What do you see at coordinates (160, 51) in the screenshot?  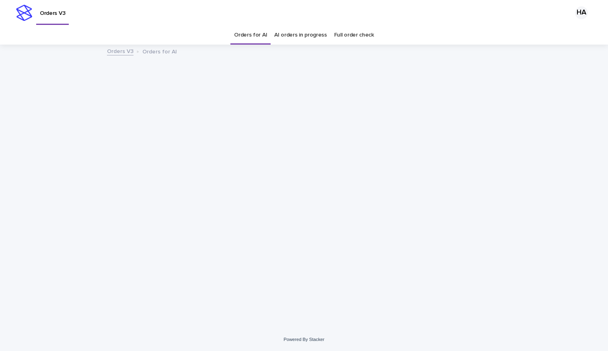 I see `p: Orders for AI` at bounding box center [160, 51].